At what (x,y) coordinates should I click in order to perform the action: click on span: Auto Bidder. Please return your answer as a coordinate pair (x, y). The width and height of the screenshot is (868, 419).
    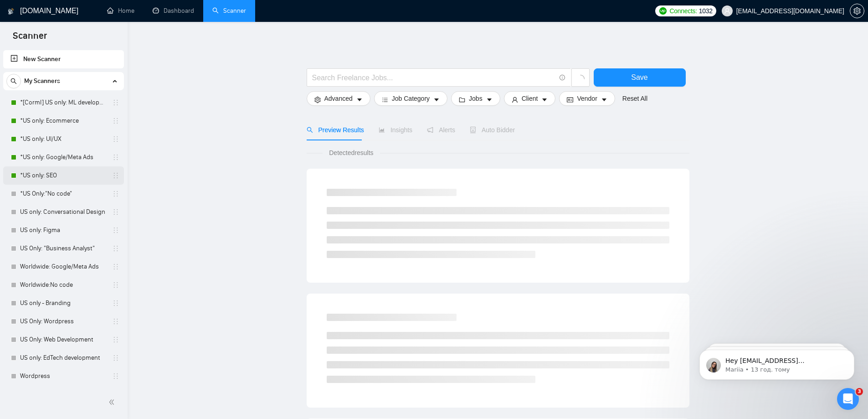
    Looking at the image, I should click on (492, 130).